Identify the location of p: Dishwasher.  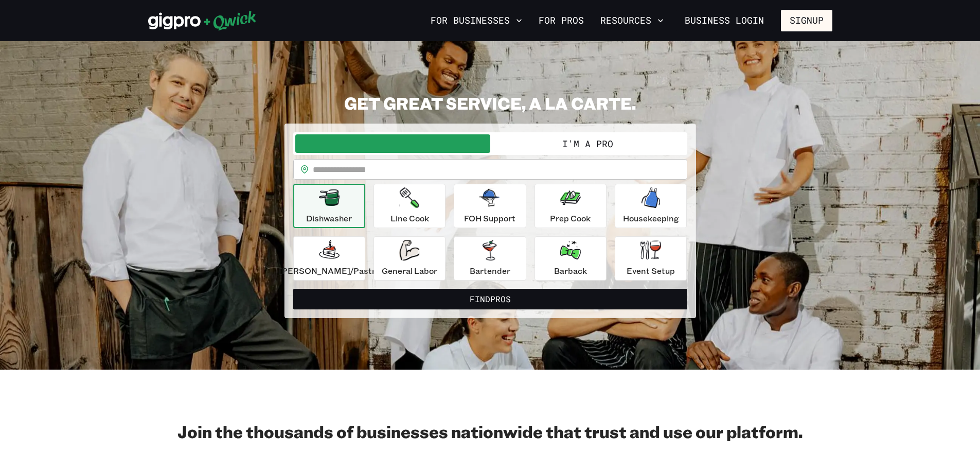
(329, 218).